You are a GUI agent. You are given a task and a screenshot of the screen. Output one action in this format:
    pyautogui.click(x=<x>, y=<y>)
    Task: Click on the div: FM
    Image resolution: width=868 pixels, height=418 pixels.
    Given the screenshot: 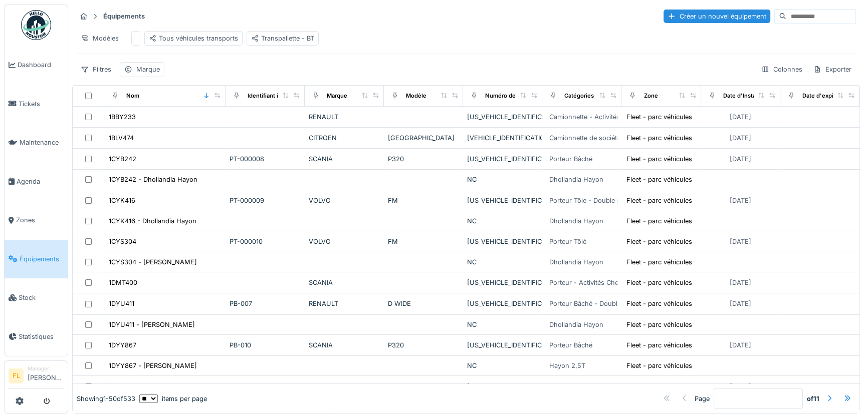 What is the action you would take?
    pyautogui.click(x=424, y=242)
    